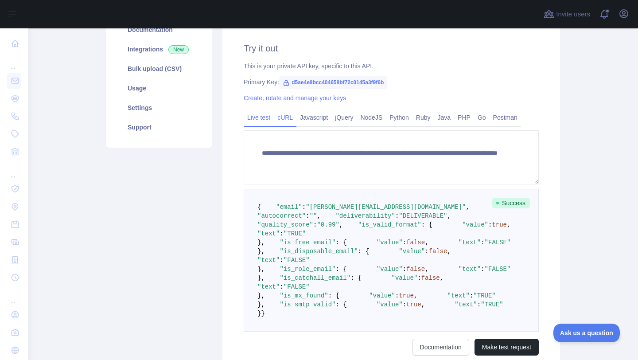 The height and width of the screenshot is (360, 638). What do you see at coordinates (304, 296) in the screenshot?
I see `span: "is_mx_found"` at bounding box center [304, 296].